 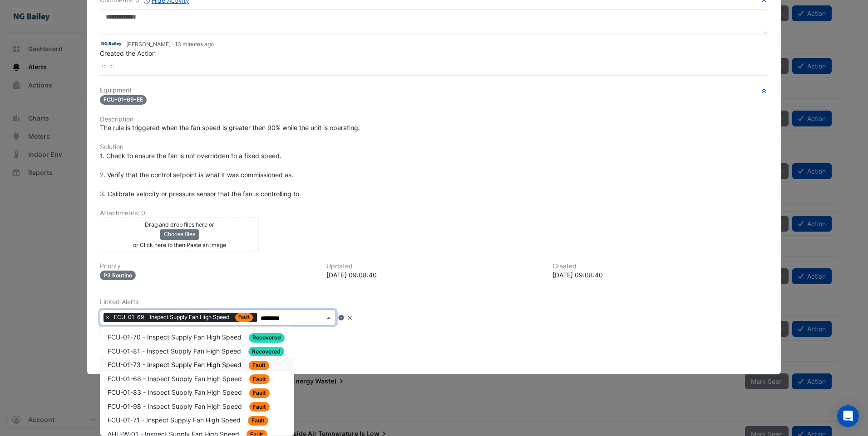 I want to click on h6: Linked Alerts, so click(x=434, y=302).